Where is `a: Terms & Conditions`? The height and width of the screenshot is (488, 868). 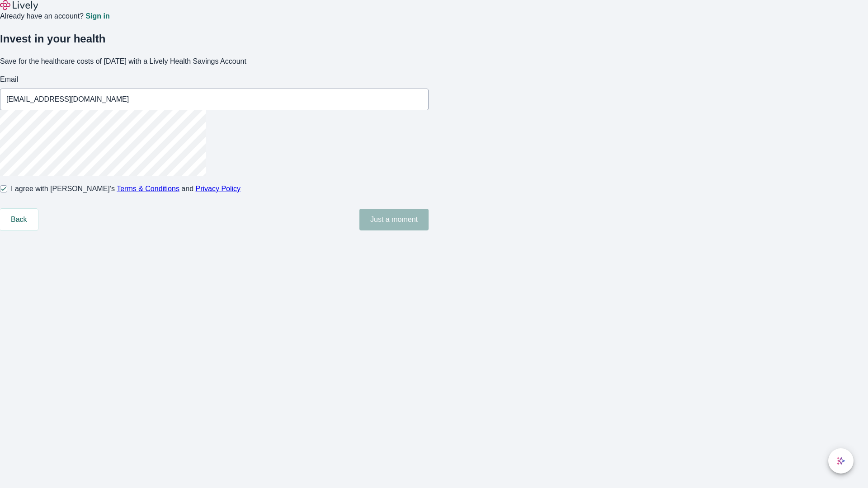 a: Terms & Conditions is located at coordinates (148, 188).